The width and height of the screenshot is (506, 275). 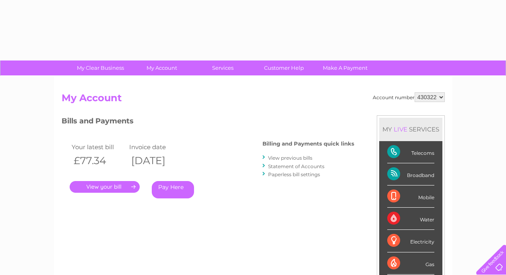 What do you see at coordinates (401, 129) in the screenshot?
I see `div: LIVE` at bounding box center [401, 129].